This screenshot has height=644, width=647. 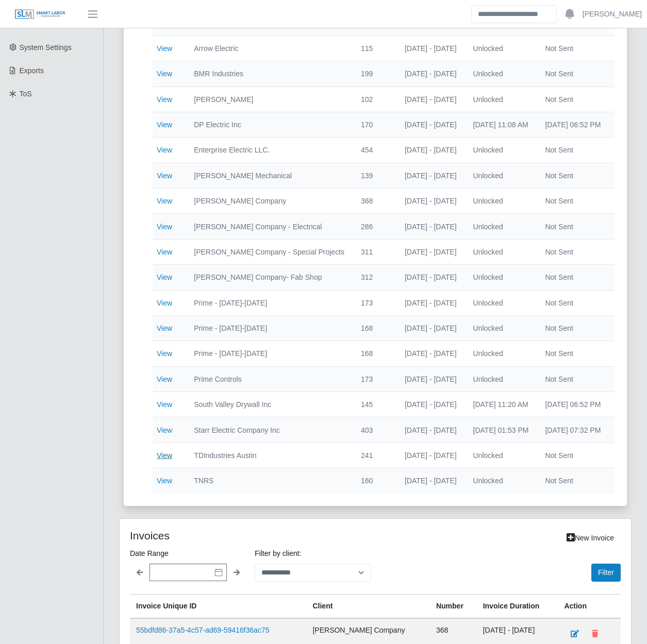 I want to click on th: Client, so click(x=368, y=606).